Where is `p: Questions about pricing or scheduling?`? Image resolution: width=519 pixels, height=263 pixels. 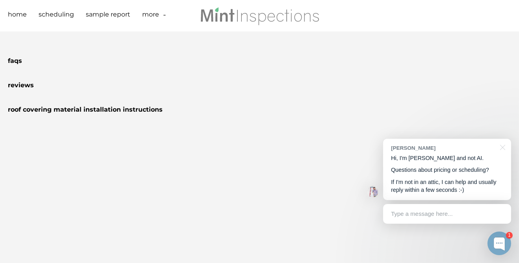
p: Questions about pricing or scheduling? is located at coordinates (447, 170).